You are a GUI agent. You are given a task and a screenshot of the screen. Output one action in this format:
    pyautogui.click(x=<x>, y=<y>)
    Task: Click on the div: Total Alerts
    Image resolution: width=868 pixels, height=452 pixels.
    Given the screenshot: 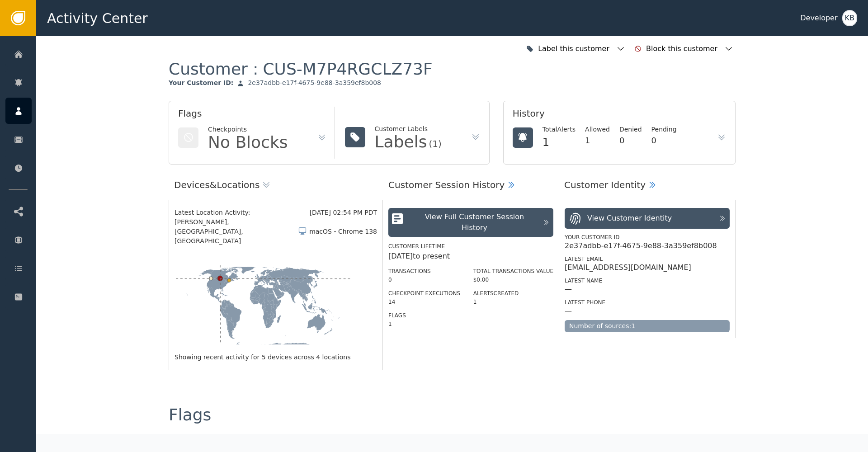 What is the action you would take?
    pyautogui.click(x=559, y=129)
    